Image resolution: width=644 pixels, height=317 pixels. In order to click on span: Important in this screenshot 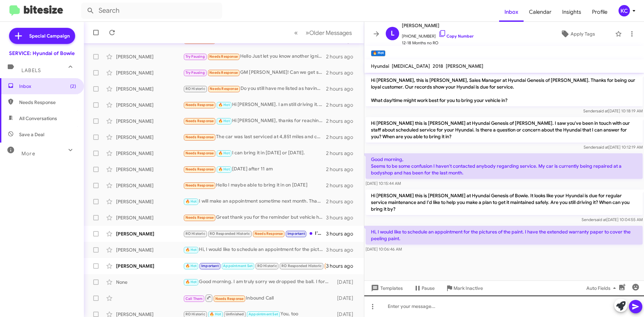, I will do `click(296, 234)`.